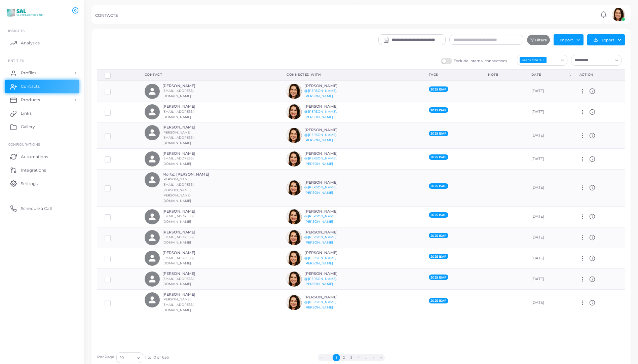 This screenshot has height=364, width=638. What do you see at coordinates (42, 127) in the screenshot?
I see `a: Gallery` at bounding box center [42, 127].